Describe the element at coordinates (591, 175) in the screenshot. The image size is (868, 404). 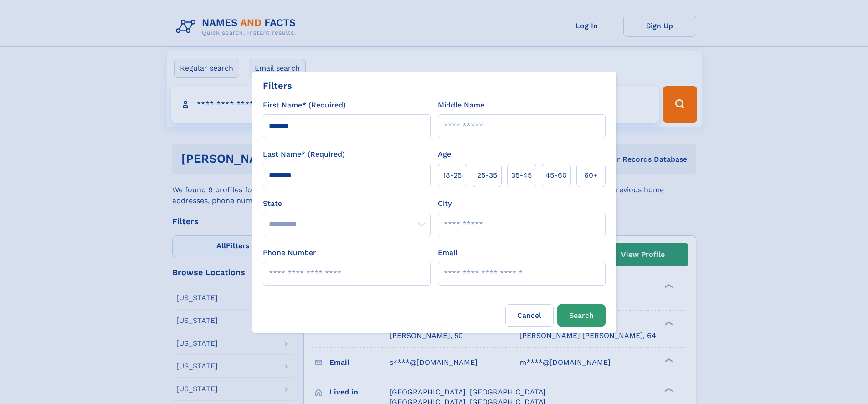
I see `span: 60+` at that location.